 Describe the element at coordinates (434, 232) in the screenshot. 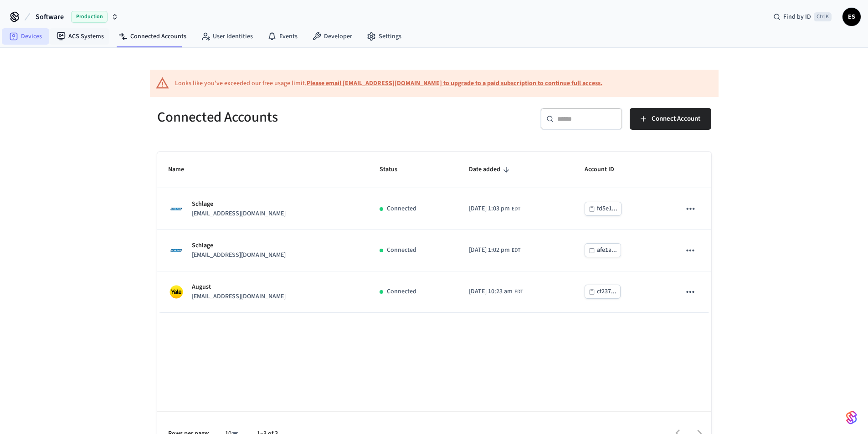

I see `table: sticky table` at that location.